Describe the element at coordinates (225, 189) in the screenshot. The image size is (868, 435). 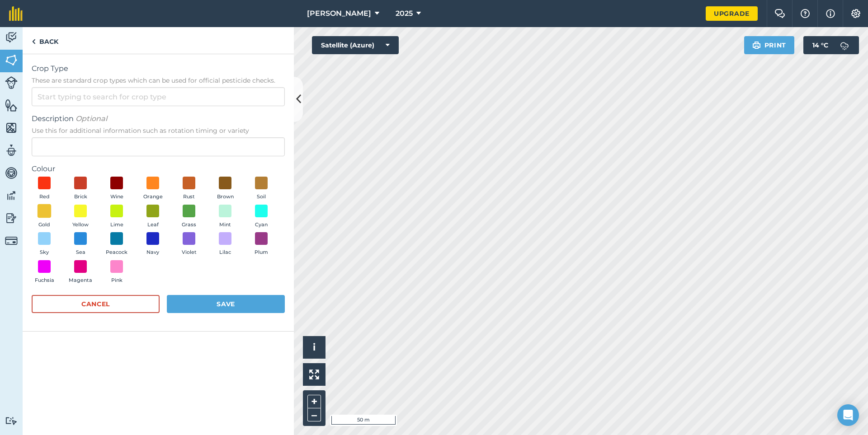
I see `button: Brown` at that location.